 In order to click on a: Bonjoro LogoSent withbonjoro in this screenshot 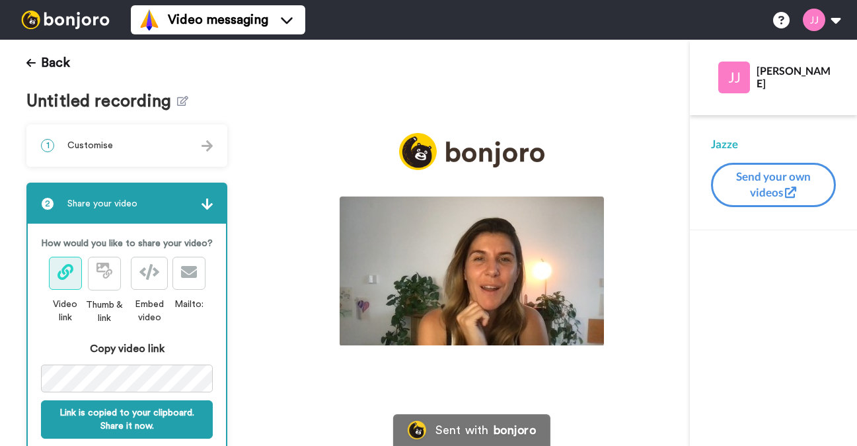, I will do `click(472, 430)`.